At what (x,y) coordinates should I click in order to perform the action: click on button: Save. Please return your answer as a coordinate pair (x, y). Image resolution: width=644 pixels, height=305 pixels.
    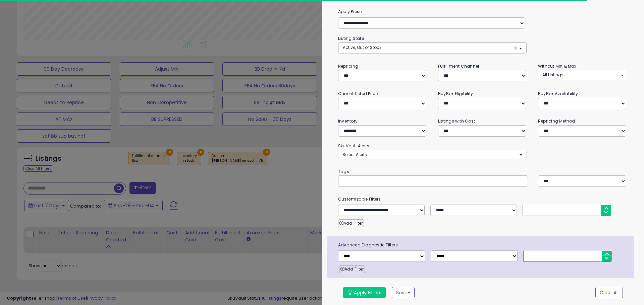
    Looking at the image, I should click on (403, 293).